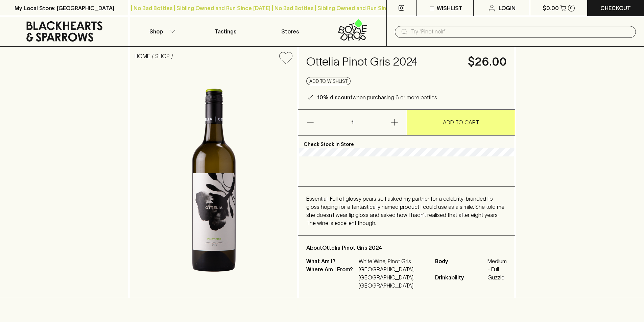  I want to click on a: Stores, so click(290, 31).